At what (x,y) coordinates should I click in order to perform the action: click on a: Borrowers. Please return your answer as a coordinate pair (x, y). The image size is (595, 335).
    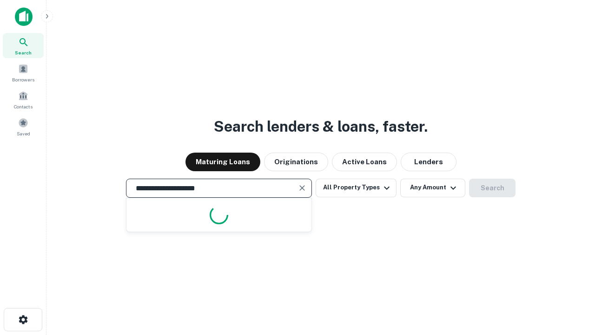
    Looking at the image, I should click on (23, 72).